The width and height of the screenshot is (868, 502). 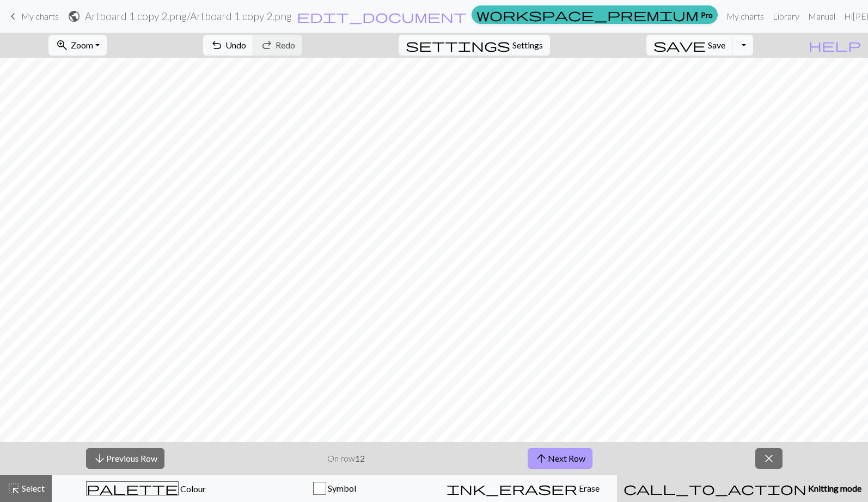 What do you see at coordinates (99, 458) in the screenshot?
I see `span: arrow_downward` at bounding box center [99, 458].